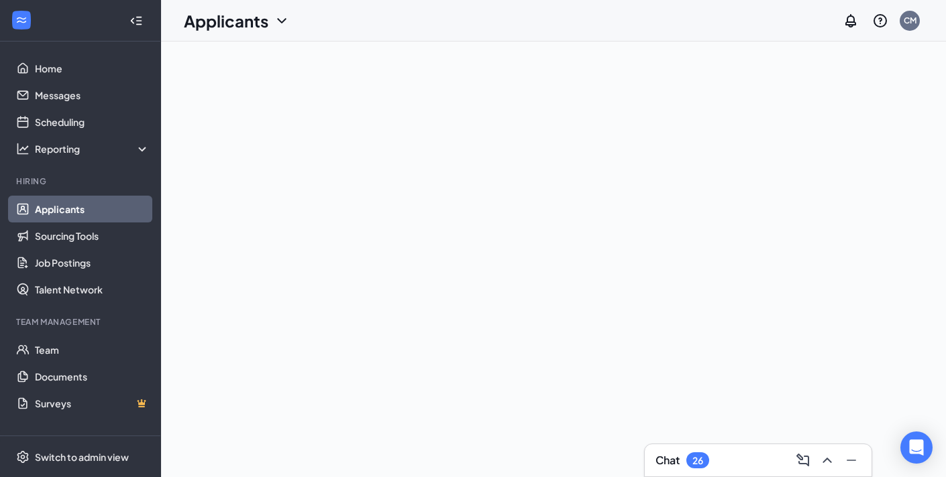 The height and width of the screenshot is (477, 946). I want to click on button: ChevronUp, so click(825, 461).